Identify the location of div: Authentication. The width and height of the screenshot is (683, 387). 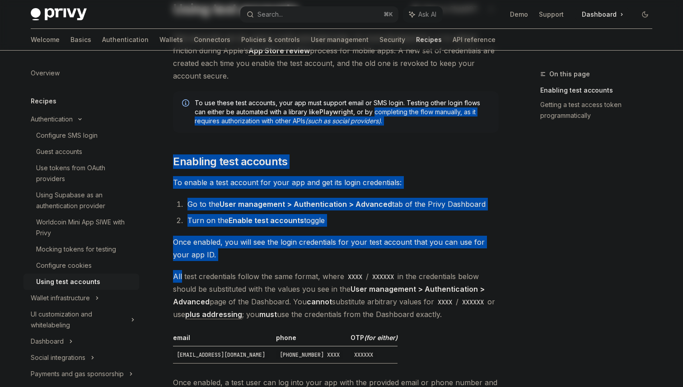
(52, 119).